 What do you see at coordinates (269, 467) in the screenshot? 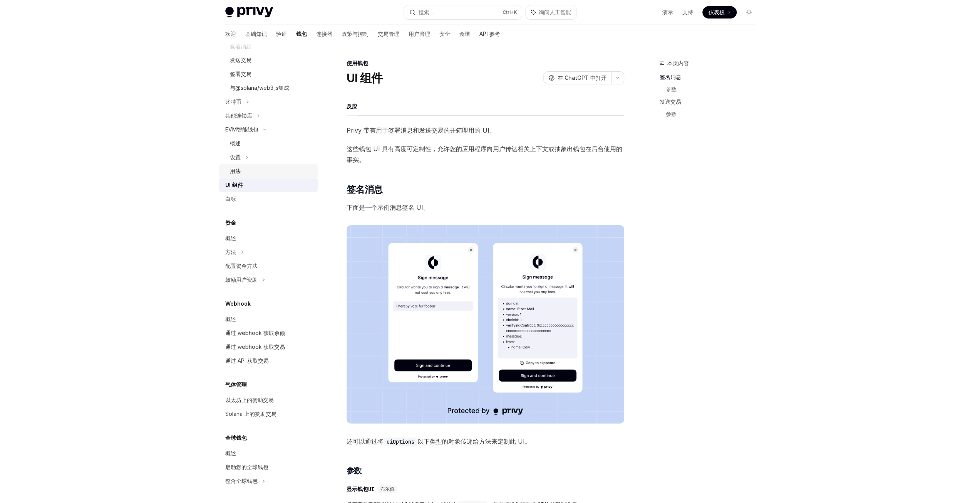
I see `a: 启动您的全球钱包` at bounding box center [269, 467].